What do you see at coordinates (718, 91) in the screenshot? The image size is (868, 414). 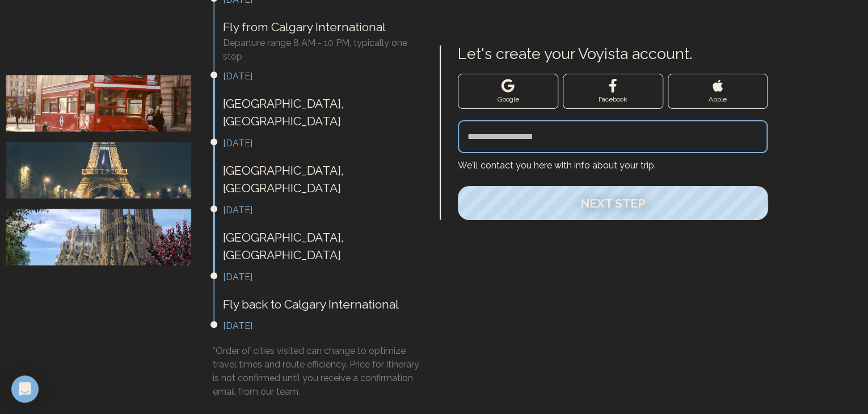 I see `button: Apple` at bounding box center [718, 91].